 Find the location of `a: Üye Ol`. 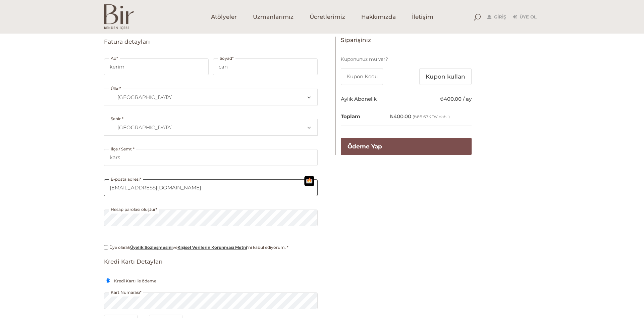

a: Üye Ol is located at coordinates (524, 17).